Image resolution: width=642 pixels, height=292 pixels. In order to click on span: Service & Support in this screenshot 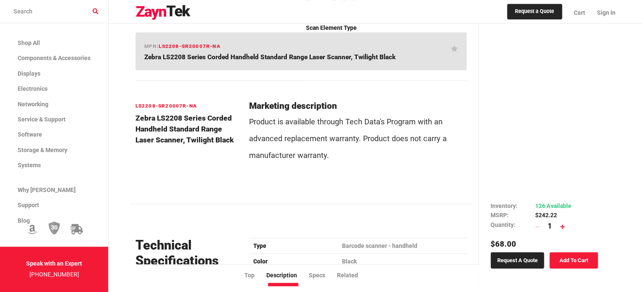, I will do `click(42, 120)`.